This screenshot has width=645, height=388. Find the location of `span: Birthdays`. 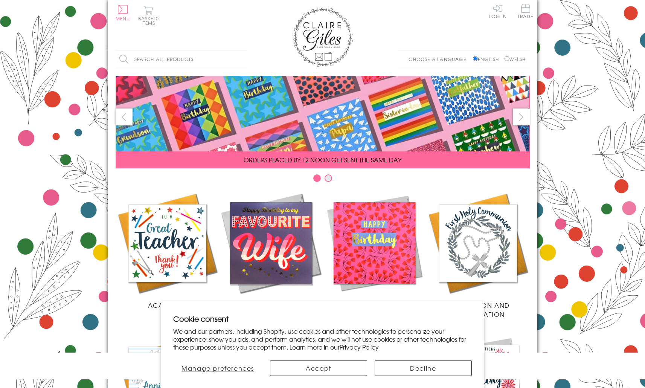

span: Birthdays is located at coordinates (374, 305).